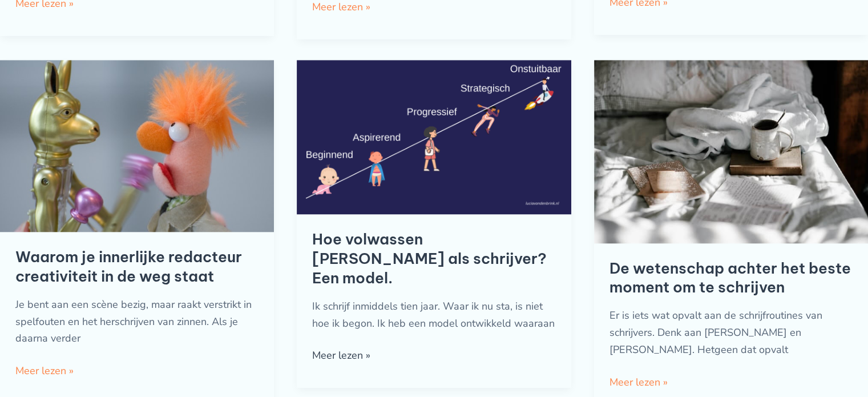 The image size is (868, 397). I want to click on p: Ik schrijf inmiddels tien jaar. Waar ik nu sta, is niet hoe ik begon. Ik heb een model ontwikkeld..., so click(434, 315).